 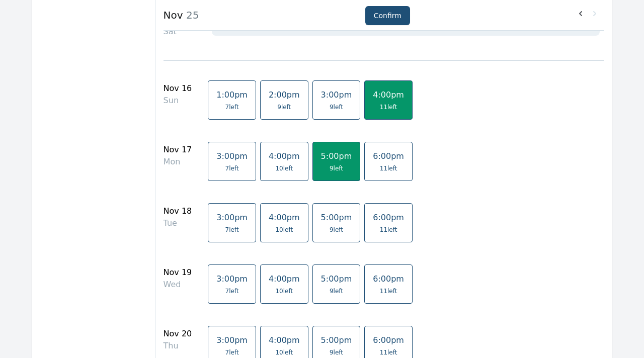 What do you see at coordinates (177, 150) in the screenshot?
I see `div: Nov 17` at bounding box center [177, 150].